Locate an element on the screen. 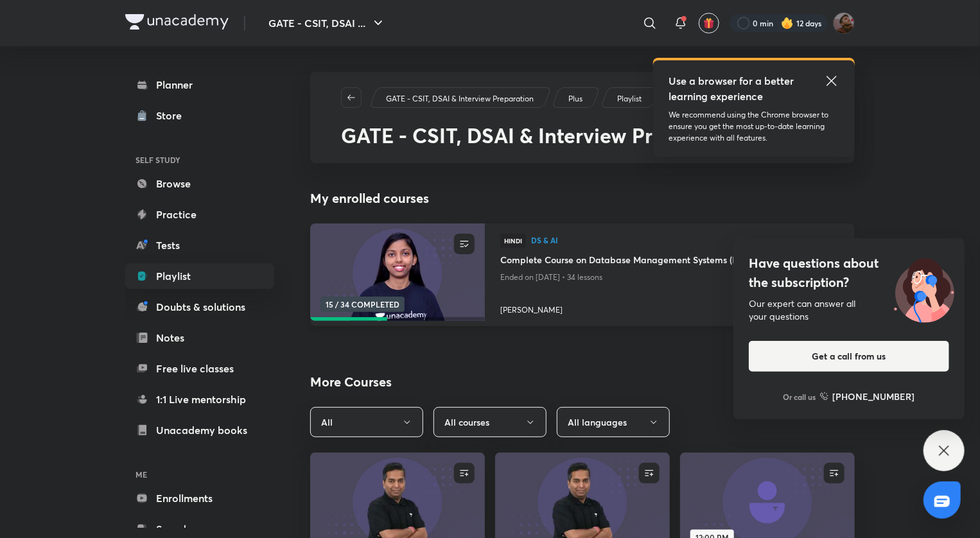 This screenshot has height=538, width=980. span: 15 / 34 COMPLETED is located at coordinates (362, 304).